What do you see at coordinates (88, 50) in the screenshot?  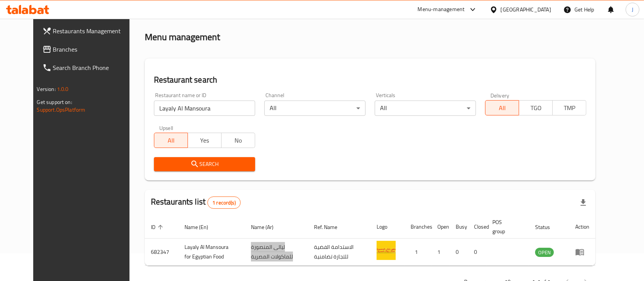 I see `a: Branches` at bounding box center [88, 50].